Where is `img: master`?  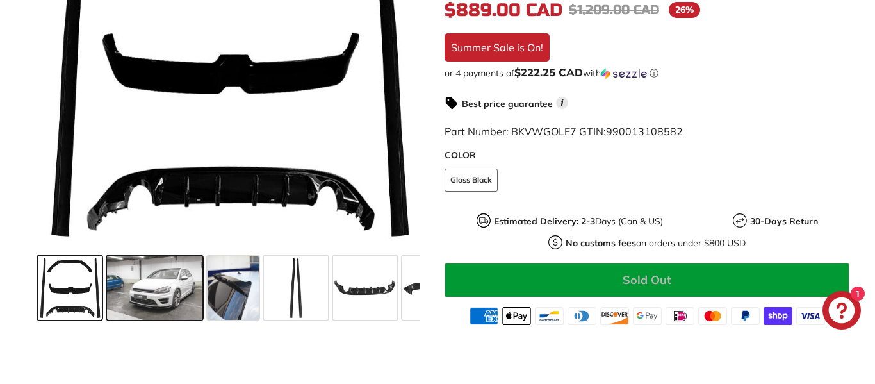
img: master is located at coordinates (712, 316).